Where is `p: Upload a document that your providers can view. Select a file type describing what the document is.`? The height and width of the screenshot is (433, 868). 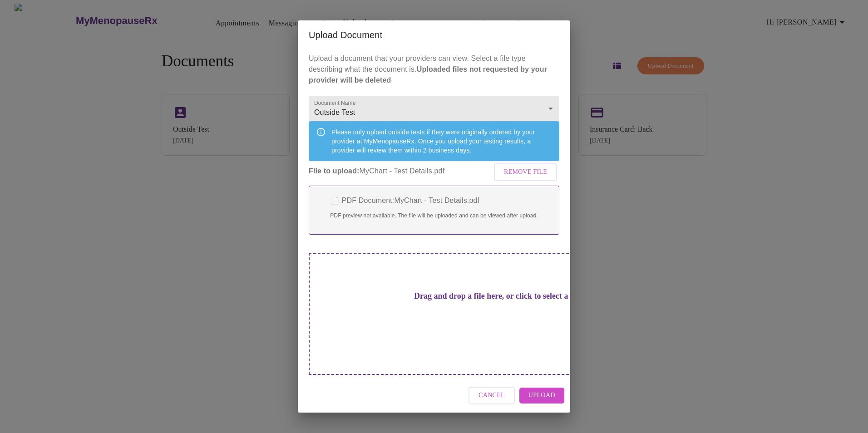 p: Upload a document that your providers can view. Select a file type describing what the document is. is located at coordinates (434, 70).